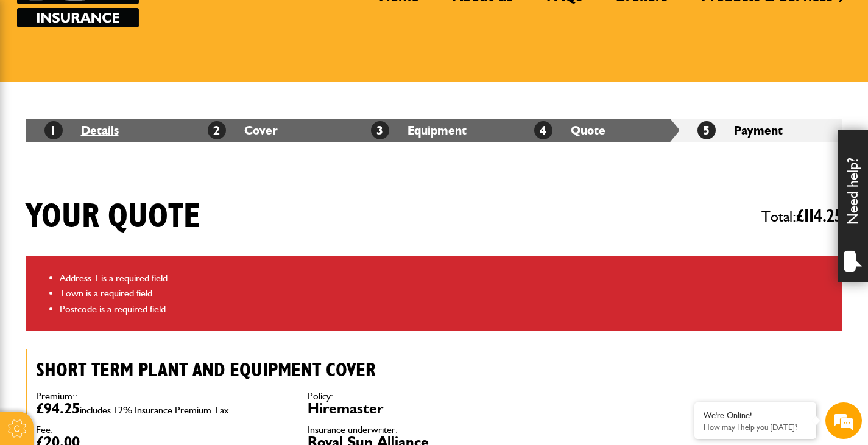 This screenshot has width=868, height=445. Describe the element at coordinates (163, 397) in the screenshot. I see `dt: Premium::` at that location.